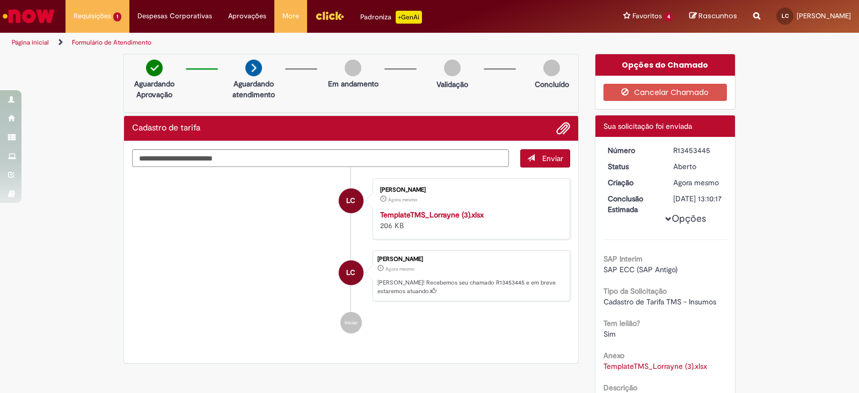 The image size is (859, 393). What do you see at coordinates (92, 16) in the screenshot?
I see `span: Requisições` at bounding box center [92, 16].